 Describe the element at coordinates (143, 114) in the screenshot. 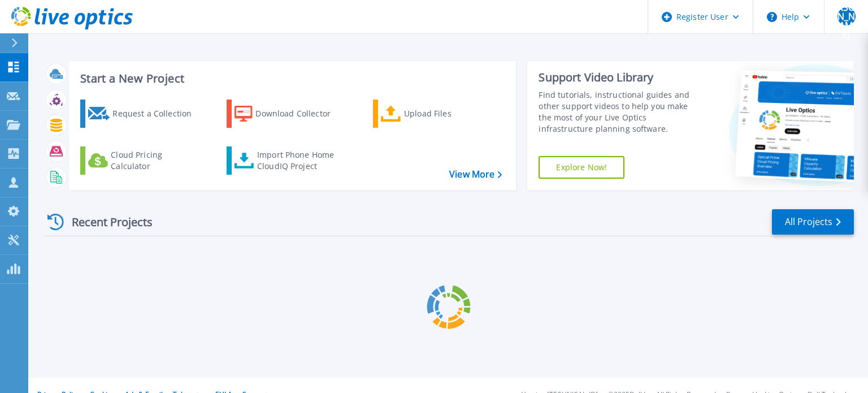

I see `a: Request a Collection` at that location.